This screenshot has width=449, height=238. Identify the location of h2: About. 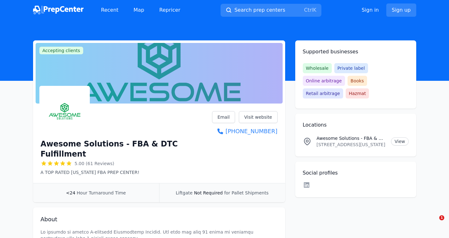
(159, 219).